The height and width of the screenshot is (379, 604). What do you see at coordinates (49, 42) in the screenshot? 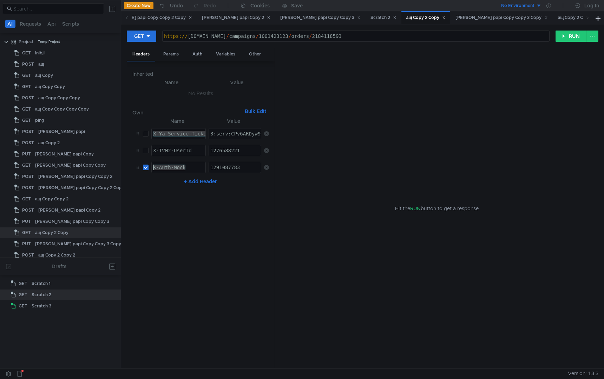
I see `div: Temp Project` at bounding box center [49, 42].